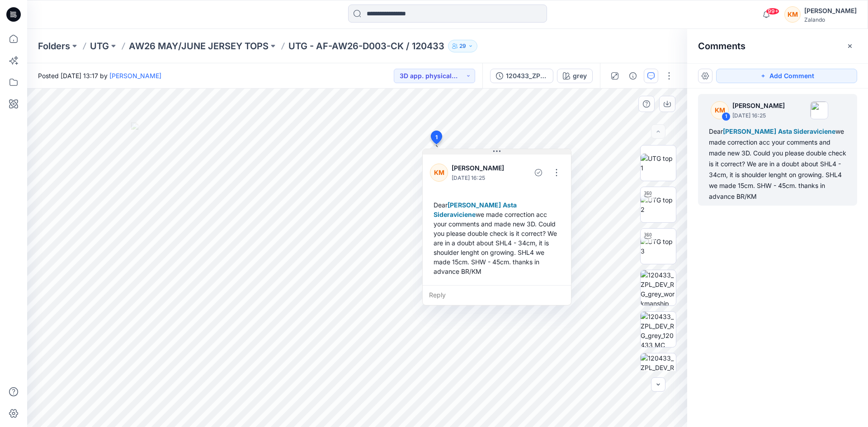  I want to click on a: UTG, so click(99, 46).